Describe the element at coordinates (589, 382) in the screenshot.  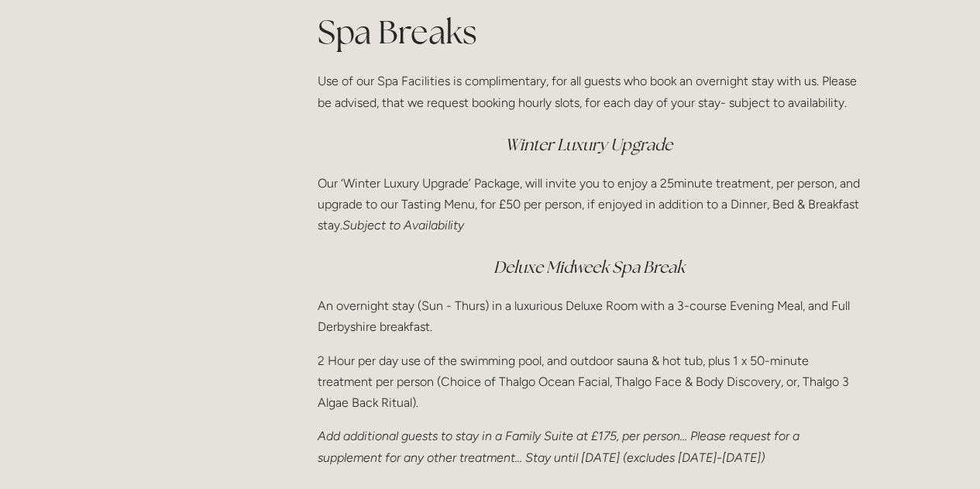
I see `p: 2 Hour per day use of the swimming pool, and outdoor sauna & hot tub, plus 1 x 50-minute treatmen...` at that location.